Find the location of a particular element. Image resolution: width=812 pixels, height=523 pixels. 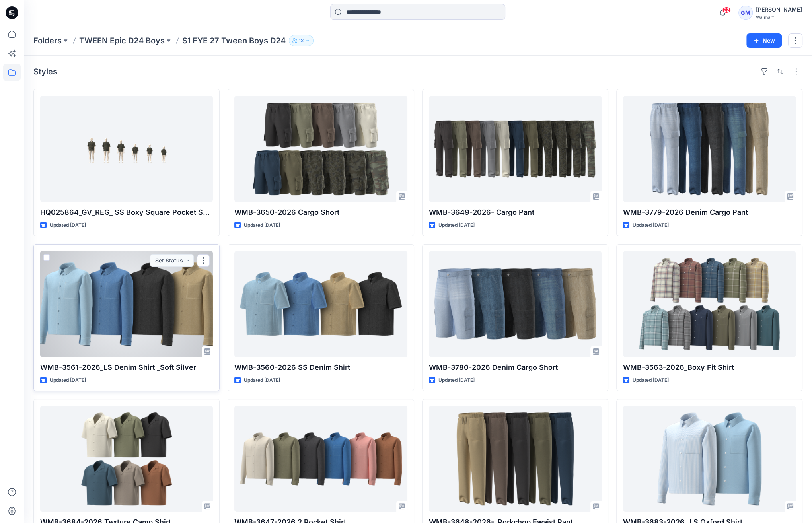

p: Folders is located at coordinates (47, 40).